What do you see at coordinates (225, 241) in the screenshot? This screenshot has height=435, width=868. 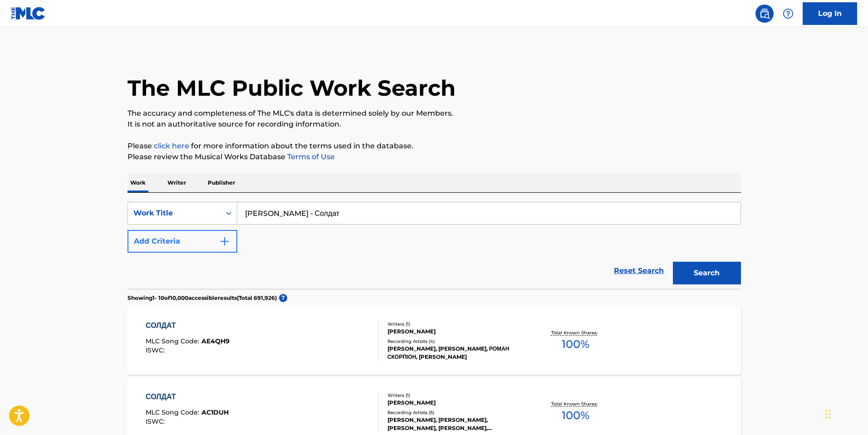 I see `img: 9d2ae6d4665cec9f34b9.svg` at bounding box center [225, 241].